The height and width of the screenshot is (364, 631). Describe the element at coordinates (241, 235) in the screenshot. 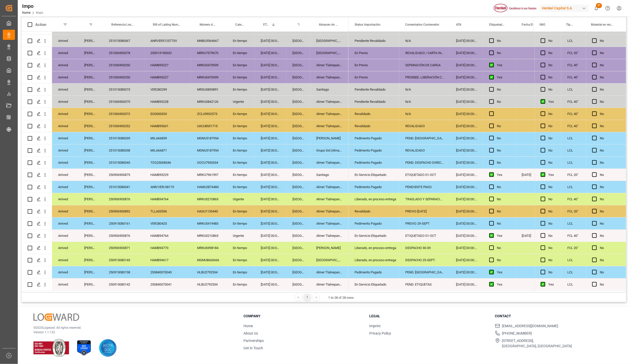

I see `div: Urgente` at that location.